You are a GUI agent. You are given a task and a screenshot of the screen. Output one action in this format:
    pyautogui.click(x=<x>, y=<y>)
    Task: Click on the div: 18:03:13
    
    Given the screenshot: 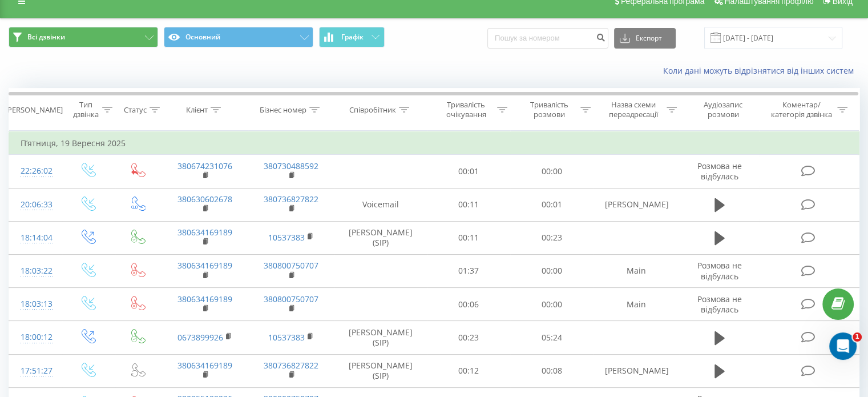 What is the action you would take?
    pyautogui.click(x=35, y=304)
    